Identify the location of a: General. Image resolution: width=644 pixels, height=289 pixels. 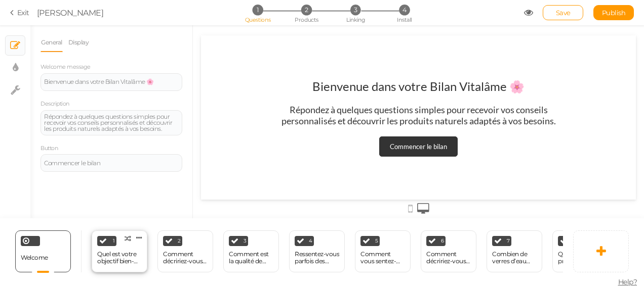
(51, 43).